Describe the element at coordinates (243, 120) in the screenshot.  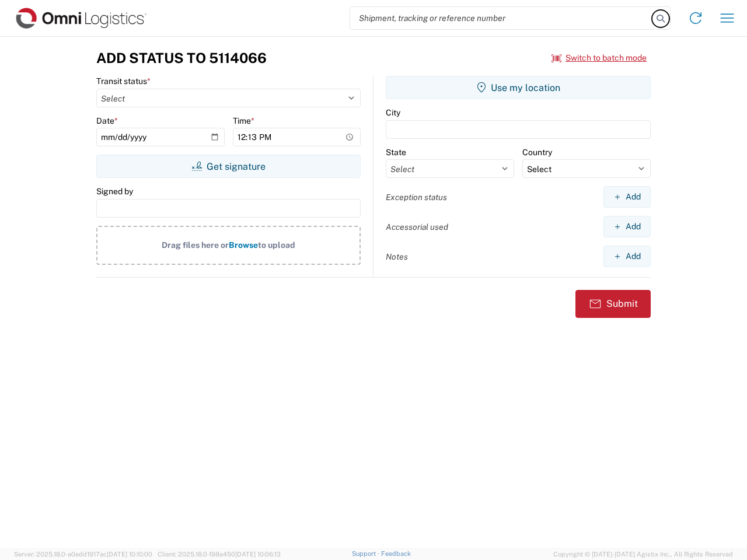
I see `label: Time` at that location.